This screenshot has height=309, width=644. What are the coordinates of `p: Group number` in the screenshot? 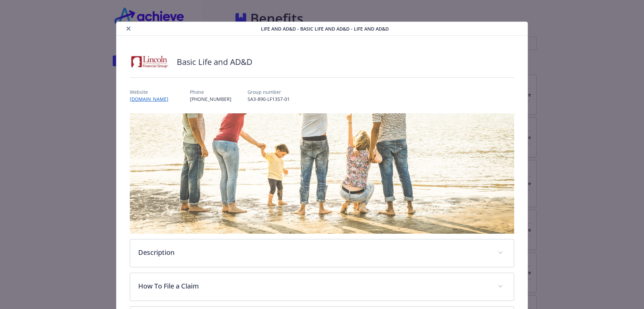 It's located at (269, 92).